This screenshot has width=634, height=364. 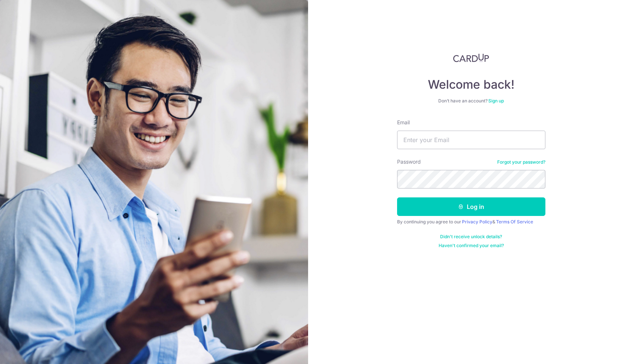 What do you see at coordinates (521, 162) in the screenshot?
I see `a: Forgot your password?` at bounding box center [521, 162].